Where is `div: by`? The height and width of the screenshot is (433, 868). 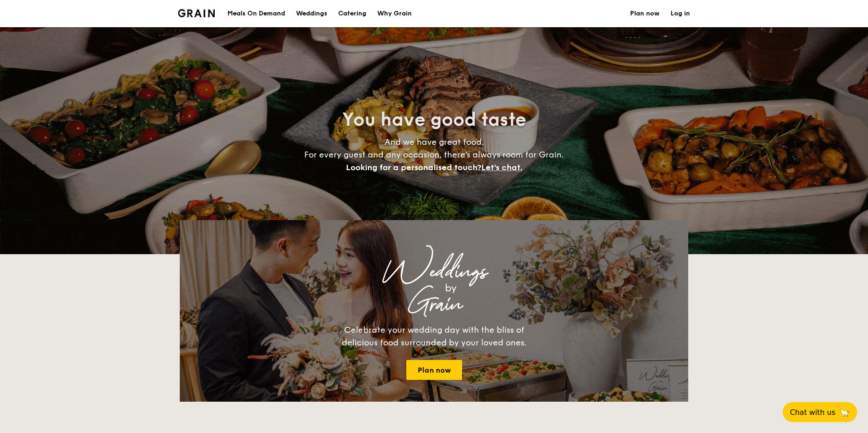 div: by is located at coordinates (451, 288).